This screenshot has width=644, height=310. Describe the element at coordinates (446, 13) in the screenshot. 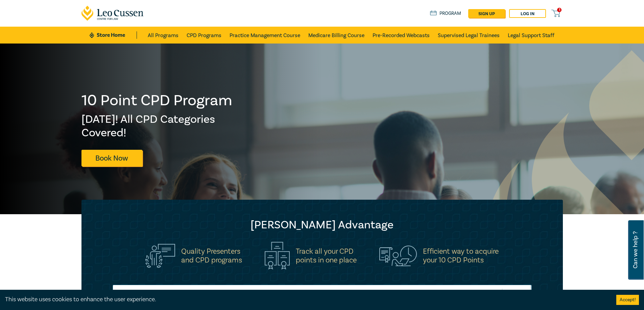

I see `a: Program` at that location.